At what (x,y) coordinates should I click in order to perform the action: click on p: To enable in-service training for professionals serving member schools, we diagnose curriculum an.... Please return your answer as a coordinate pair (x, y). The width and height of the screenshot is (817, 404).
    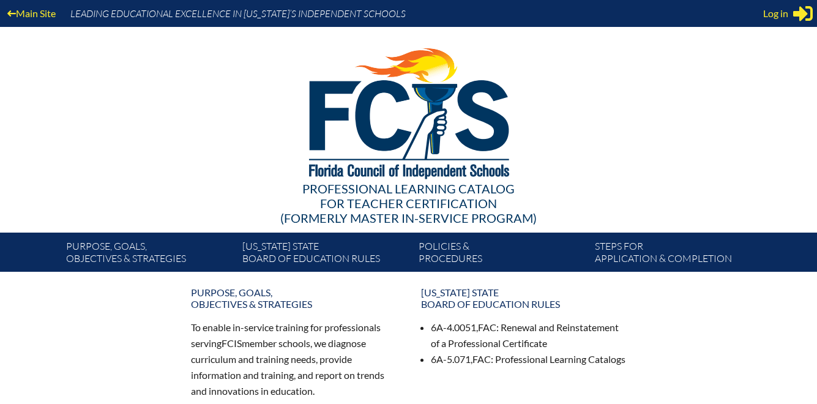
    Looking at the image, I should click on (294, 359).